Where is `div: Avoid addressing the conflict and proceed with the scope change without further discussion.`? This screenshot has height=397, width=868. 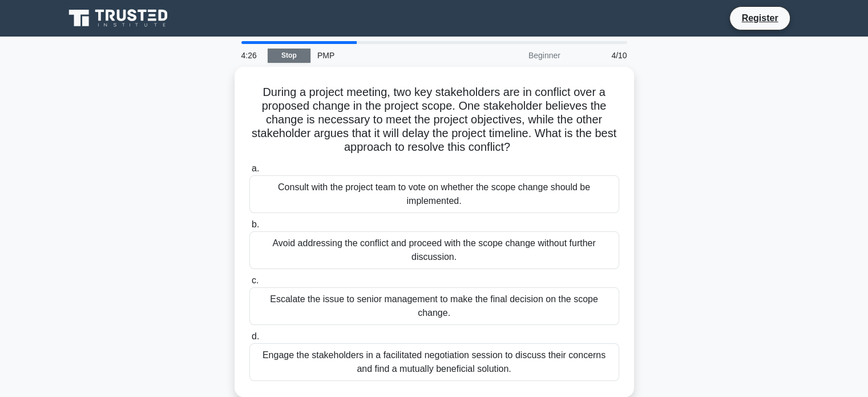 div: Avoid addressing the conflict and proceed with the scope change without further discussion. is located at coordinates (435, 250).